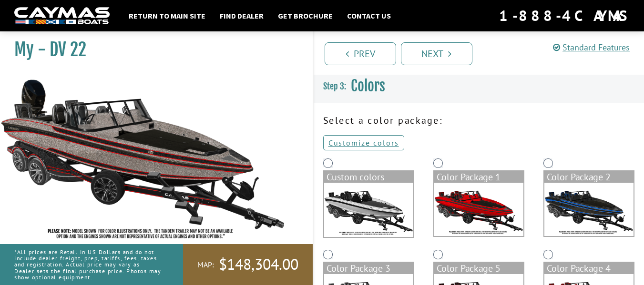  Describe the element at coordinates (369, 177) in the screenshot. I see `div: Custom colors` at that location.